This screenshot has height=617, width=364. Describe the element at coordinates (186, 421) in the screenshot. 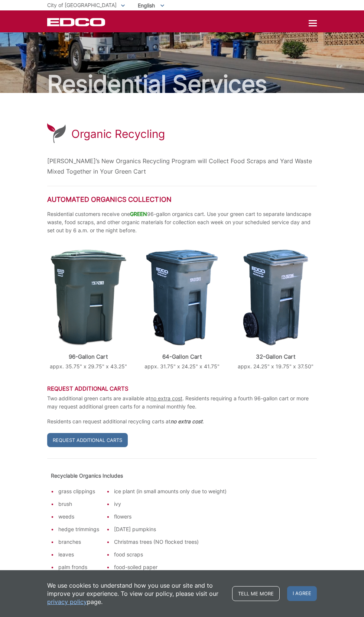

I see `strong: no extra cost` at that location.